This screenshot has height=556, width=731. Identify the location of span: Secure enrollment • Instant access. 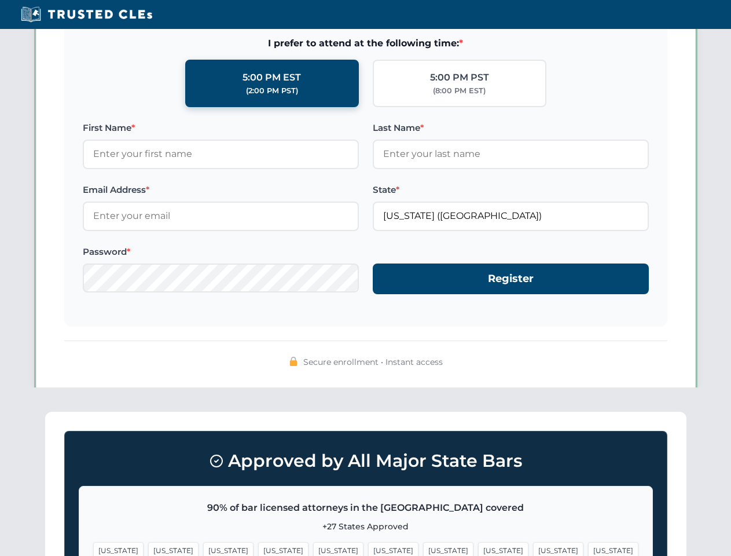
(373, 362).